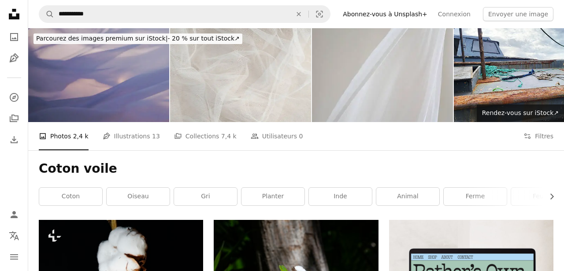  What do you see at coordinates (277, 136) in the screenshot?
I see `a: Utilisateurs 0` at bounding box center [277, 136].